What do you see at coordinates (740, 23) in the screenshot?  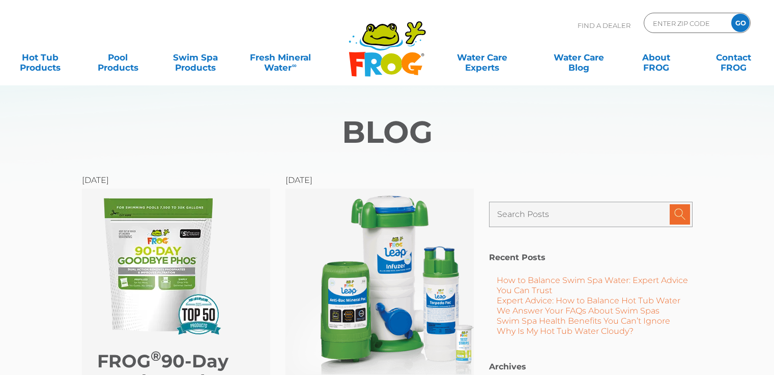 I see `input: GO` at bounding box center [740, 23].